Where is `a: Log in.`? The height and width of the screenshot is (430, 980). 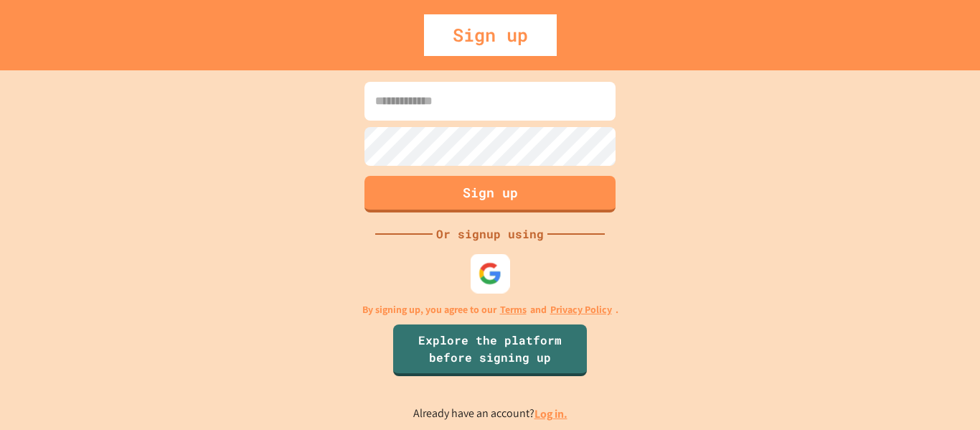
a: Log in. is located at coordinates (551, 413).